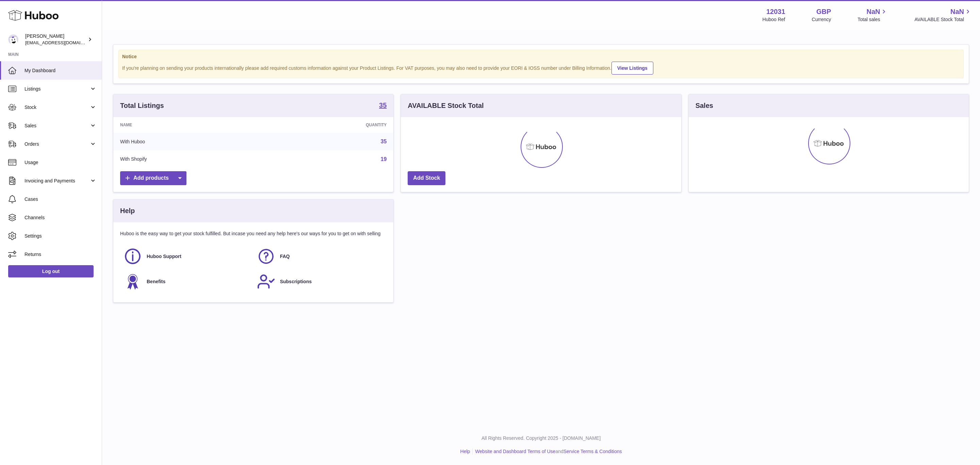  Describe the element at coordinates (164, 256) in the screenshot. I see `span: Huboo Support` at that location.